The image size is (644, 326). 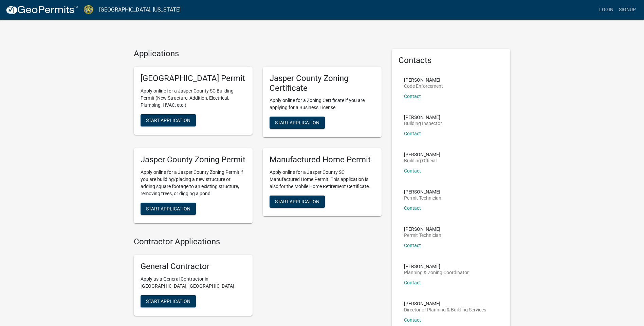 I want to click on wm-workflow-list-section: Applications, so click(x=257, y=139).